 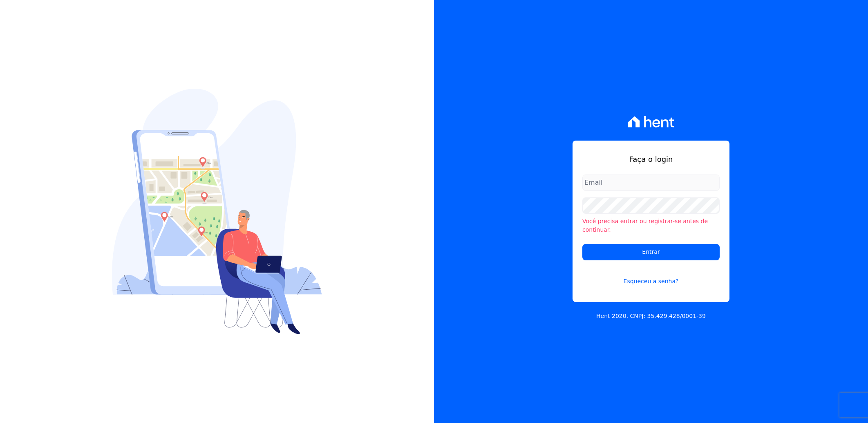 I want to click on input: Email, so click(x=651, y=183).